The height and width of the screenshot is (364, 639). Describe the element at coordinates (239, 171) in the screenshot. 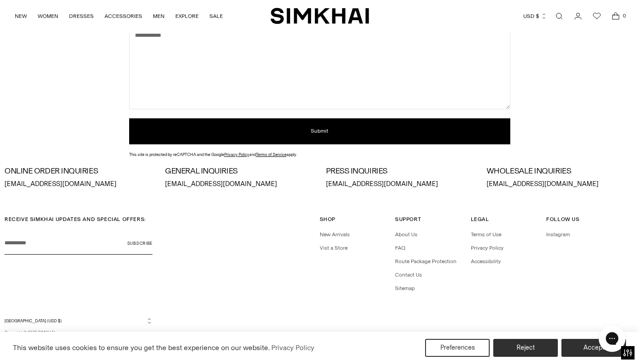

I see `h3: GENERAL INQUIRIES` at that location.